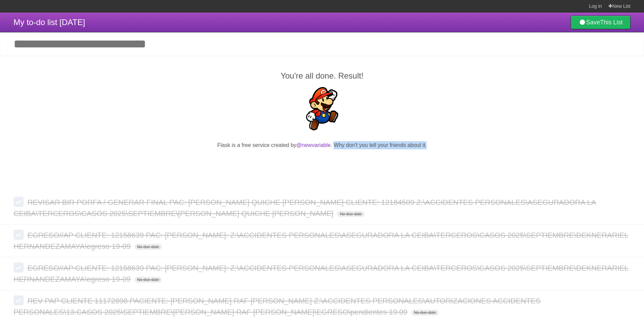  Describe the element at coordinates (600, 22) in the screenshot. I see `a: SaveThis List` at that location.